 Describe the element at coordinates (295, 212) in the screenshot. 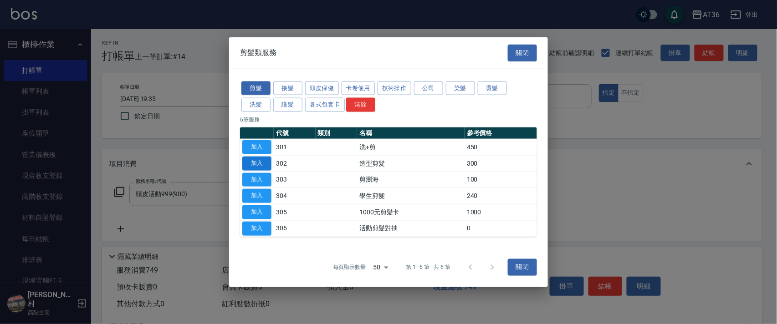

I see `td: 305` at that location.